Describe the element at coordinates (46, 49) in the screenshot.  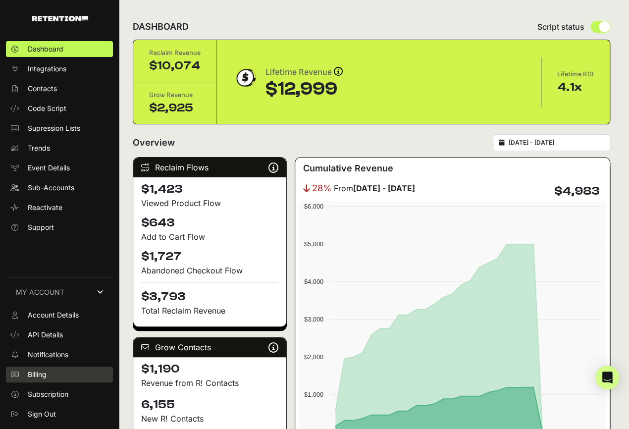
I see `span: Dashboard` at that location.